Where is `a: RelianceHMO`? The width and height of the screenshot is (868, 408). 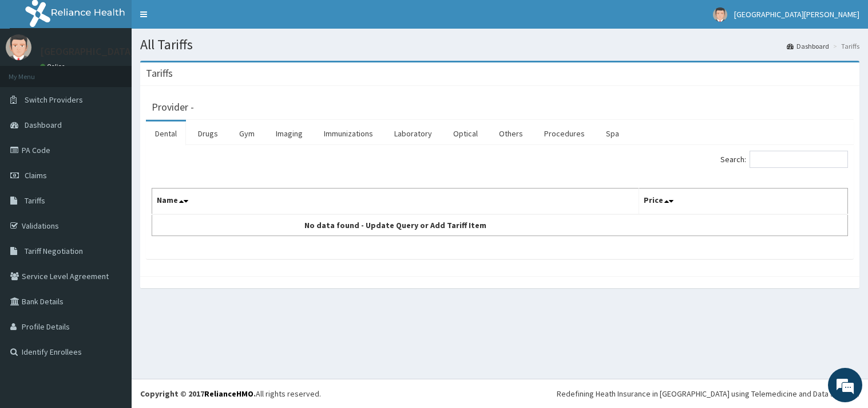
a: RelianceHMO is located at coordinates (229, 393).